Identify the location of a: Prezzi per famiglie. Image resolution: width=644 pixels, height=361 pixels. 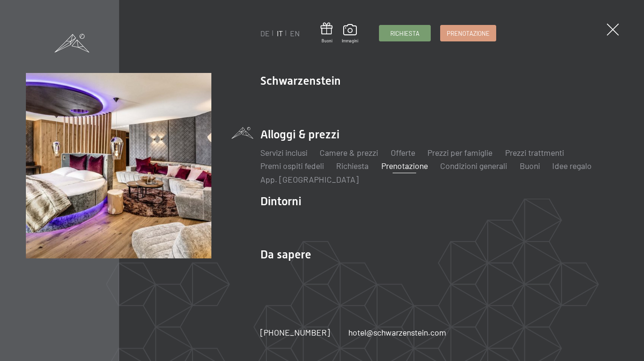
(460, 152).